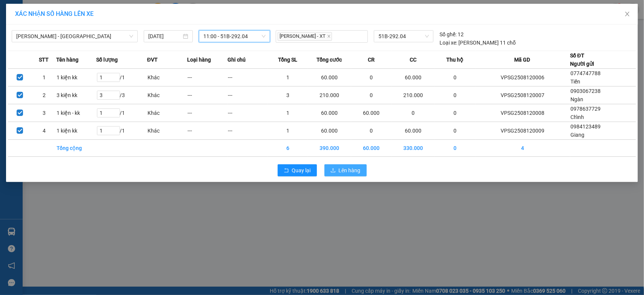 This screenshot has height=295, width=644. I want to click on td: 3 kiện kk, so click(76, 95).